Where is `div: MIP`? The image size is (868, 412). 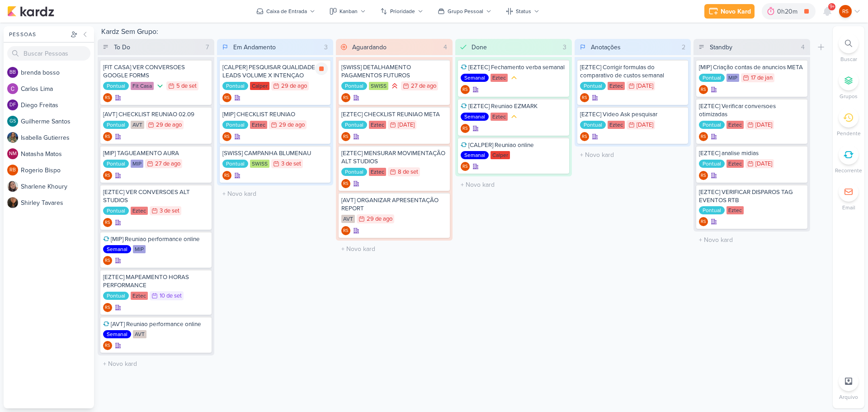 div: MIP is located at coordinates (139, 249).